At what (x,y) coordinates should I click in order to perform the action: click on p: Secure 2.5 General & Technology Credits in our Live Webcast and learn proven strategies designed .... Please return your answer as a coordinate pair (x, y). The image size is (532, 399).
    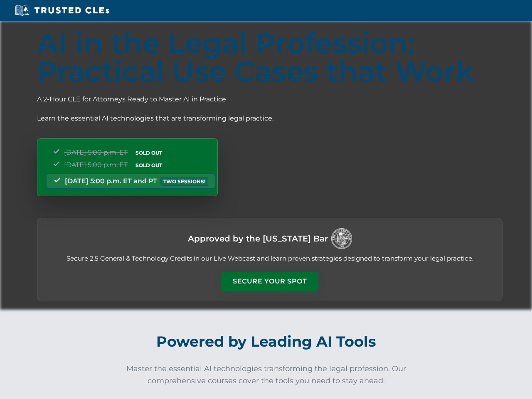
    Looking at the image, I should click on (270, 258).